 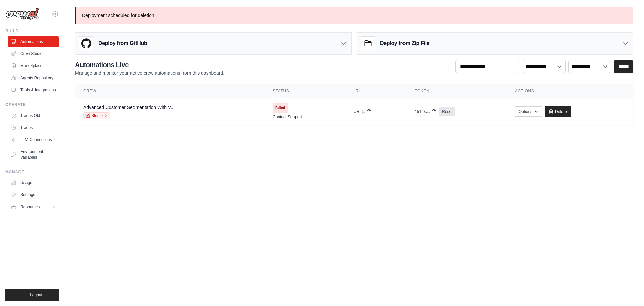 What do you see at coordinates (86, 43) in the screenshot?
I see `img: GitHub Logo` at bounding box center [86, 43].